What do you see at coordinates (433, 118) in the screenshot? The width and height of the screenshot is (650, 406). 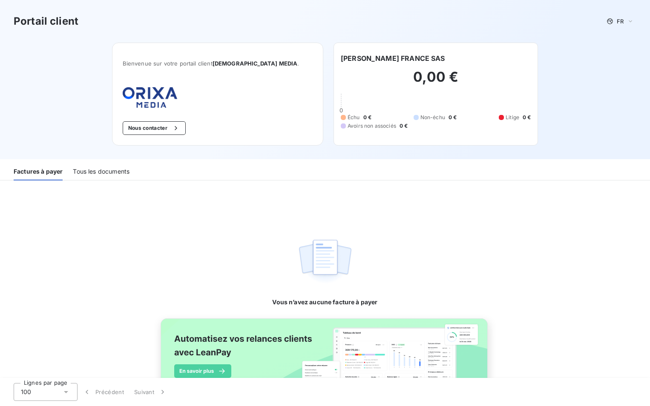 I see `span: Non-échu` at bounding box center [433, 118].